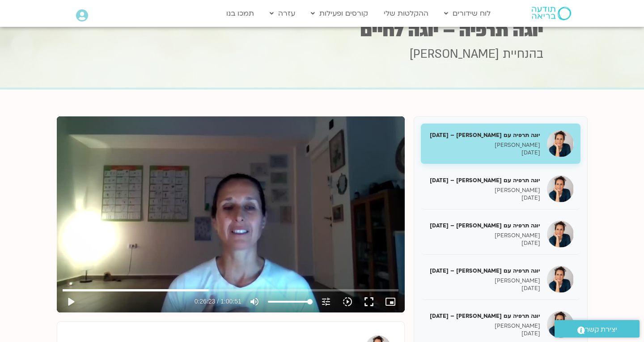 This screenshot has height=342, width=644. I want to click on a: לוח שידורים, so click(468, 13).